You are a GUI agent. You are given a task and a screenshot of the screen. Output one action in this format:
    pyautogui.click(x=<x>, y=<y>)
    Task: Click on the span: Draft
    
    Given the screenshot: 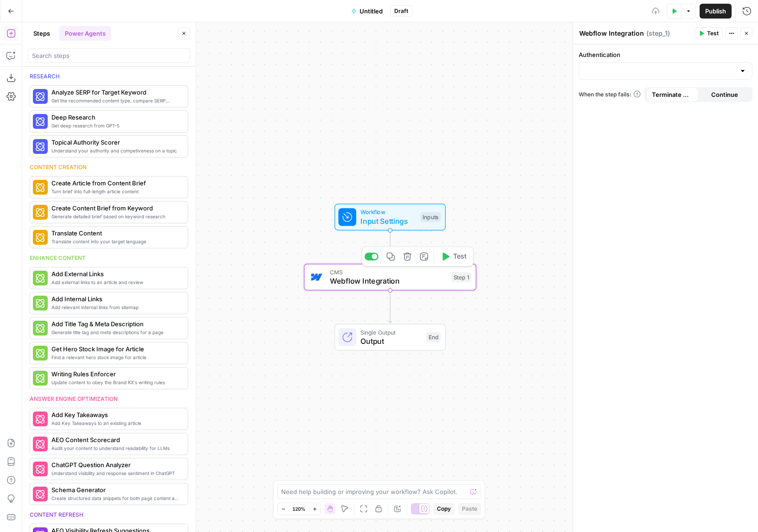 What is the action you would take?
    pyautogui.click(x=401, y=11)
    